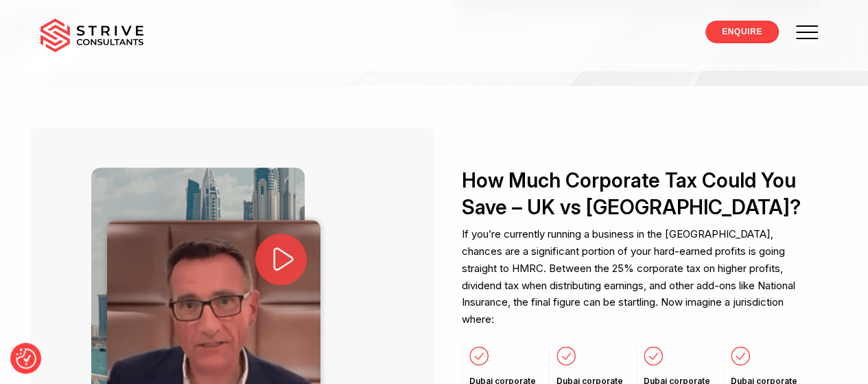 This screenshot has width=868, height=384. I want to click on button: Consent Preferences, so click(26, 359).